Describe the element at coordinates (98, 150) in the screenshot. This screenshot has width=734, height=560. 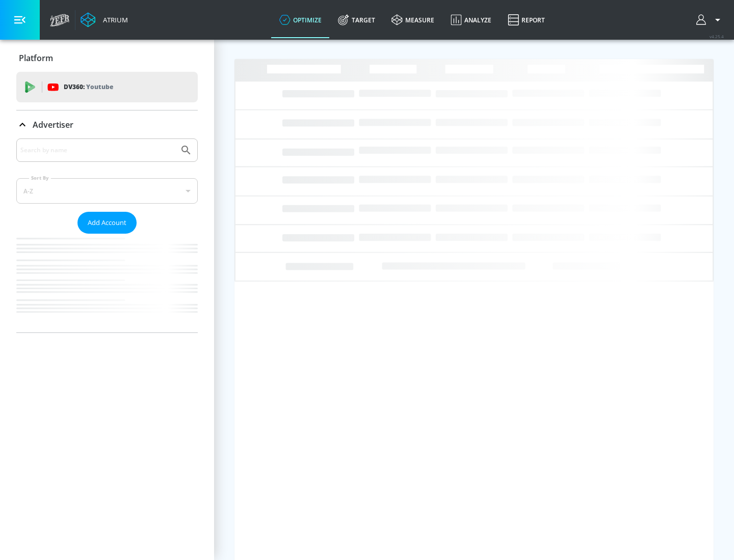
I see `input: Search by name` at that location.